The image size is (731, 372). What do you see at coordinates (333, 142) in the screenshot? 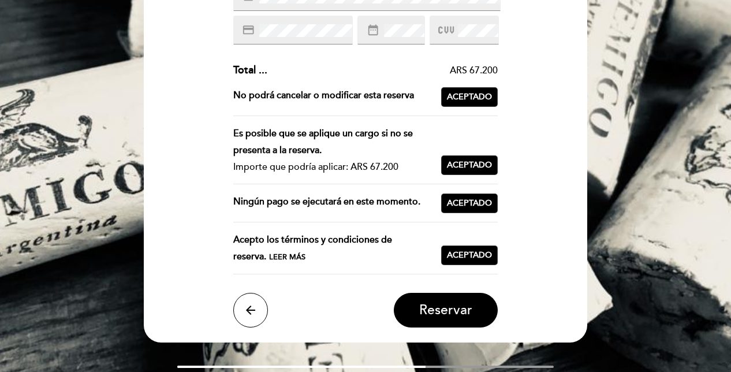
I see `div: Es posible que se aplique un cargo si no se presenta a la reserva.` at bounding box center [333, 142].